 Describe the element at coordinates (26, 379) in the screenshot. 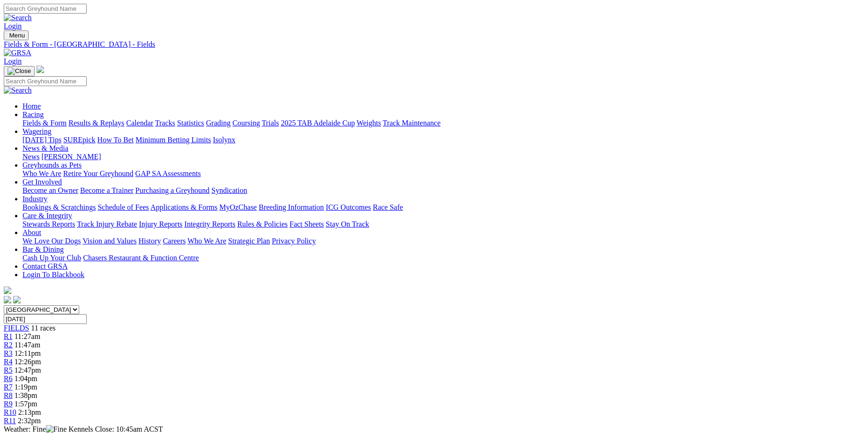

I see `span: 1:04pm` at that location.